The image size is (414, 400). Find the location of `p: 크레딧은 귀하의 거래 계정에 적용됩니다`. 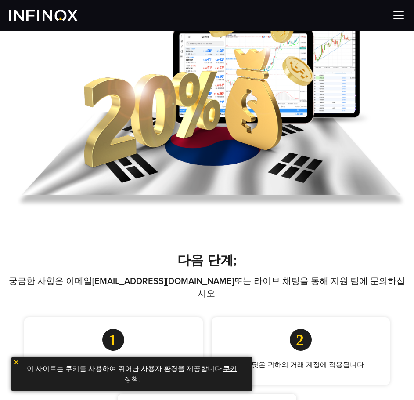

p: 크레딧은 귀하의 거래 계정에 적용됩니다 is located at coordinates (301, 365).